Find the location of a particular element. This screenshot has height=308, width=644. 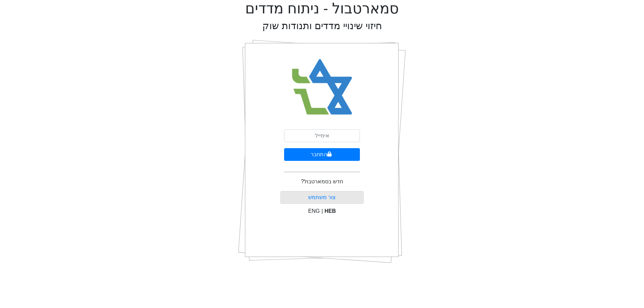

button: התחבר is located at coordinates (322, 154).